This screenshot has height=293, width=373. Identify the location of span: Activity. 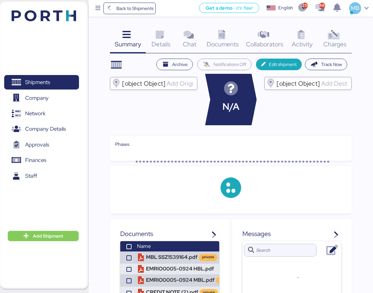
(302, 44).